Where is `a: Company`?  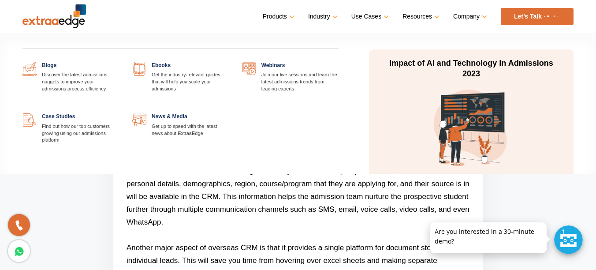
a: Company is located at coordinates (469, 16).